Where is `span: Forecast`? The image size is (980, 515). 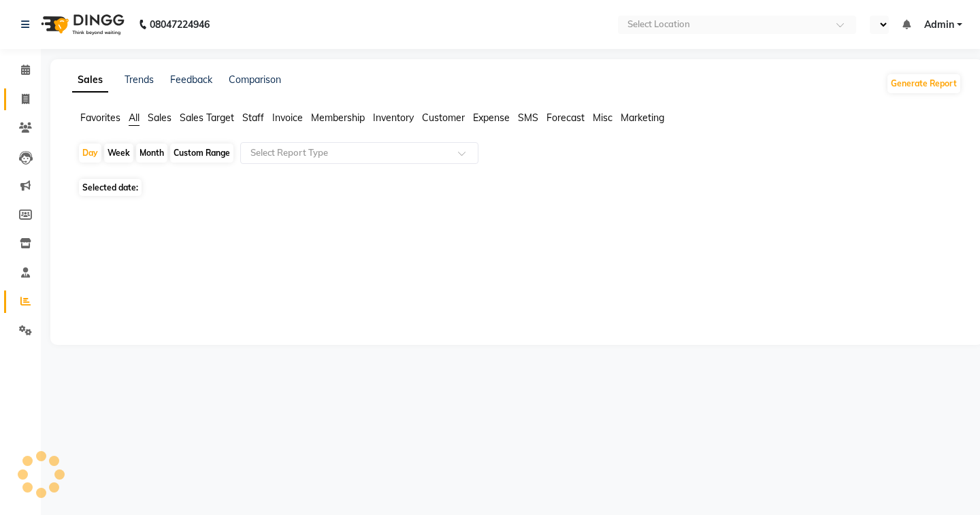 span: Forecast is located at coordinates (566, 118).